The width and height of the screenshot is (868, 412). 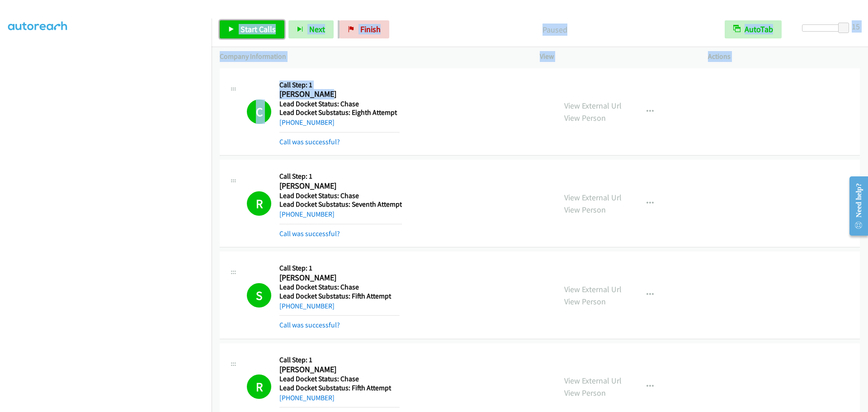 I want to click on a: Start Calls, so click(x=251, y=29).